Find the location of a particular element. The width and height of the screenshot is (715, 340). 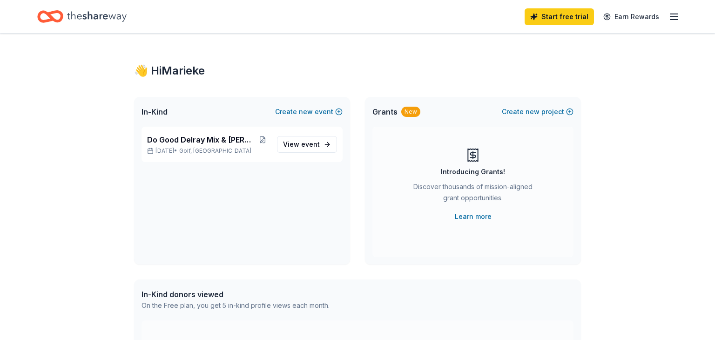

div: Discover thousands of mission-aligned grant opportunities. is located at coordinates (473, 194).